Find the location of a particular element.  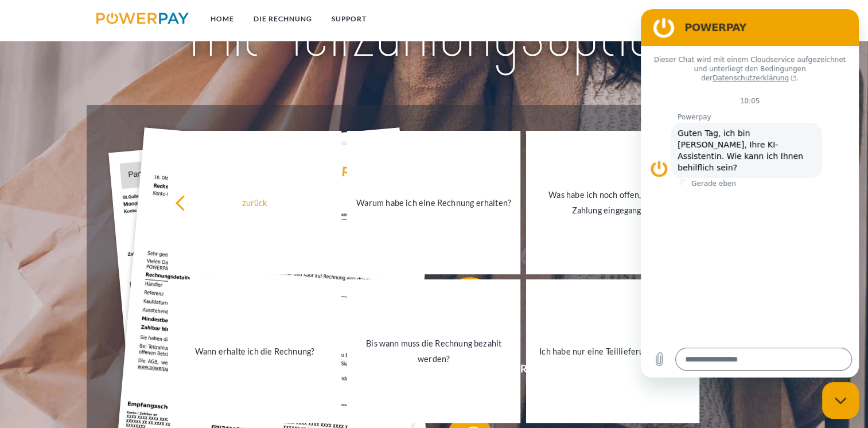

p: Powerpay is located at coordinates (128, 108).